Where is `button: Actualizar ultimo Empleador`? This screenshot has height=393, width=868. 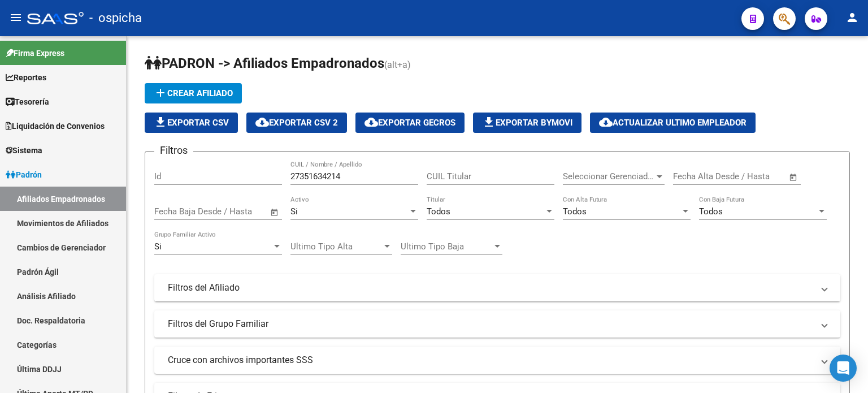
button: Actualizar ultimo Empleador is located at coordinates (672, 123).